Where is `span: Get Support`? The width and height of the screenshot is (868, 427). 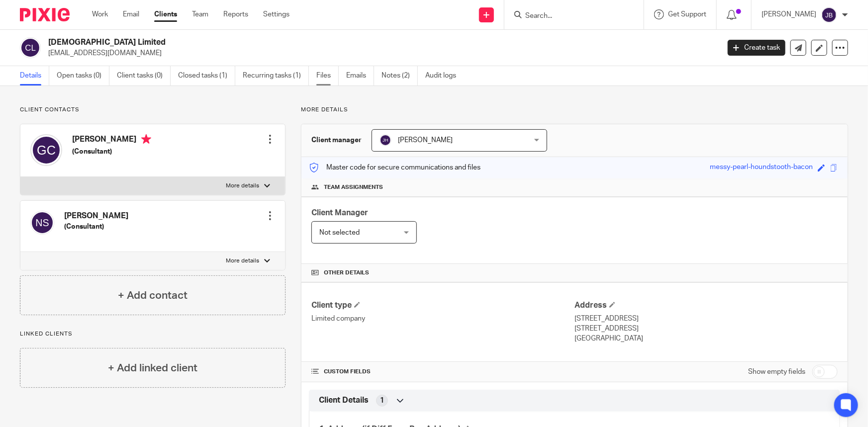
span: Get Support is located at coordinates (687, 14).